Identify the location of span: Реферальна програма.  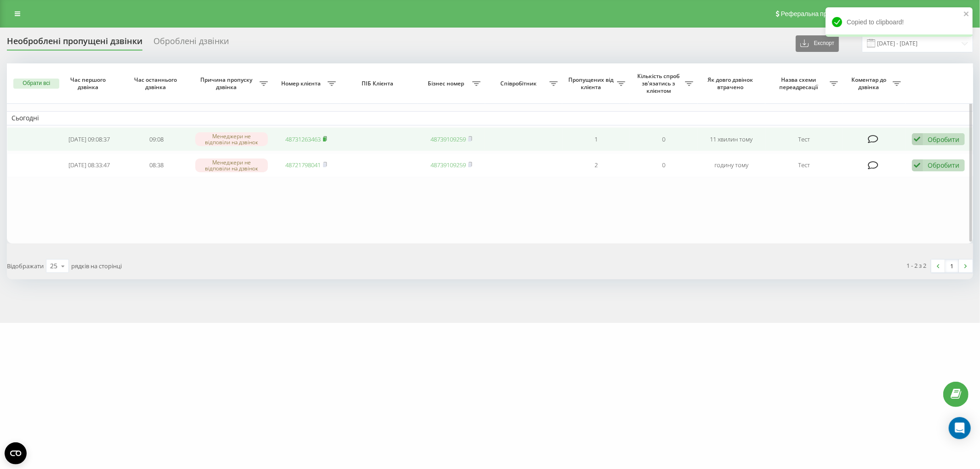
(814, 14).